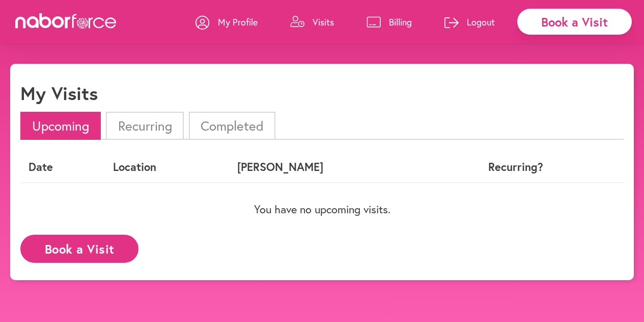 This screenshot has height=322, width=644. Describe the element at coordinates (59, 93) in the screenshot. I see `h1: My Visits` at that location.